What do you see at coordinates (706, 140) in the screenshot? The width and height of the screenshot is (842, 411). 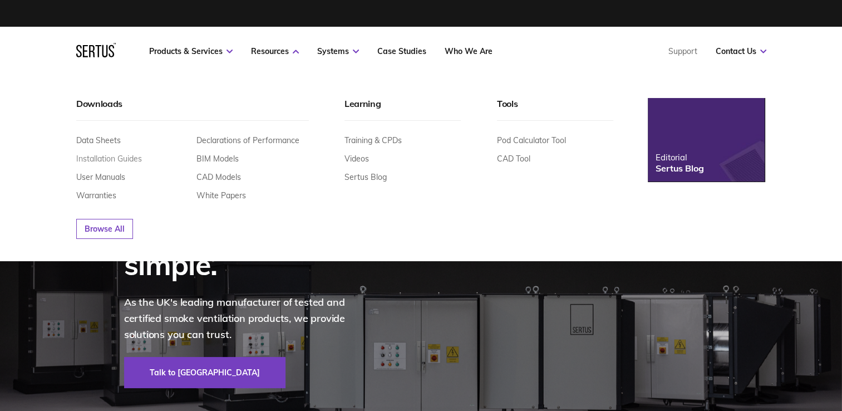 I see `a: EditorialSertus Blog` at bounding box center [706, 140].